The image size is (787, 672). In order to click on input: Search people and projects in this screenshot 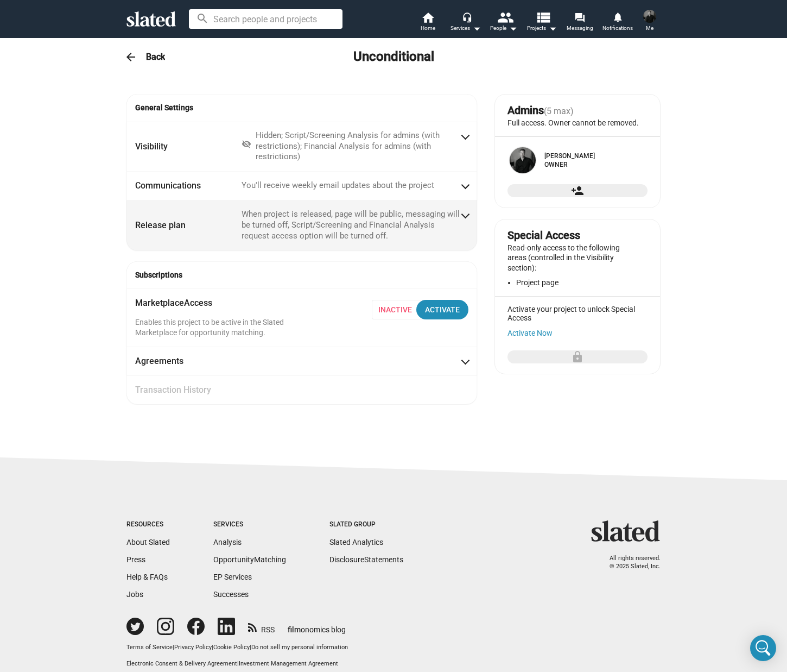, I will do `click(266, 19)`.